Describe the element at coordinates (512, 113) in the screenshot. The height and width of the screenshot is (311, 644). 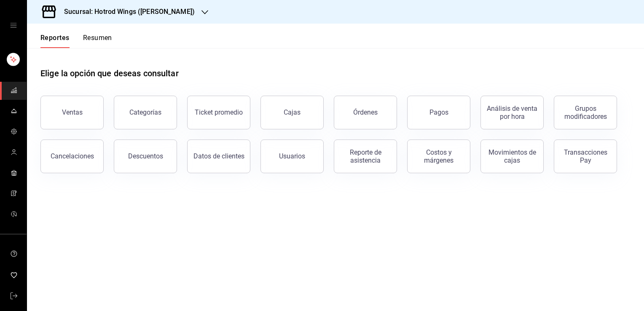
I see `button: Análisis de venta por hora` at that location.